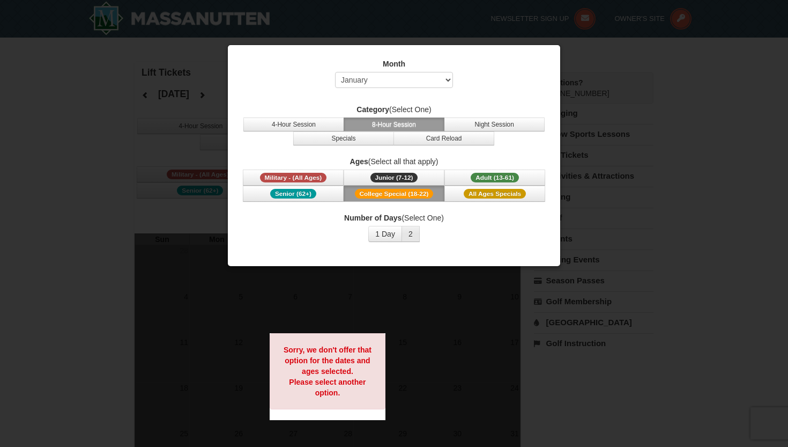 This screenshot has width=788, height=447. What do you see at coordinates (394, 64) in the screenshot?
I see `strong: Month` at bounding box center [394, 64].